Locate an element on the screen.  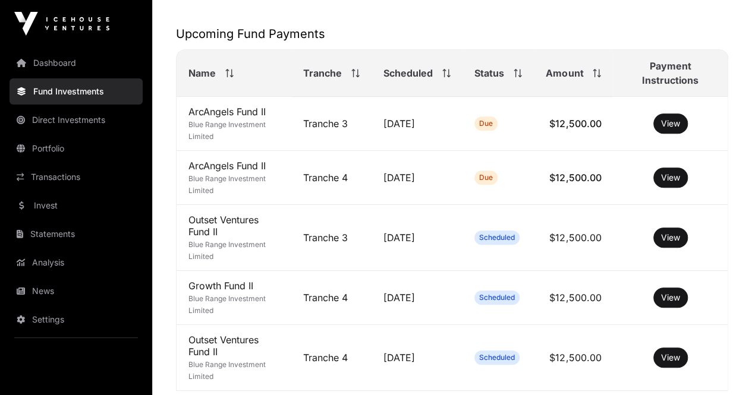
a: Fund Investments is located at coordinates (76, 92).